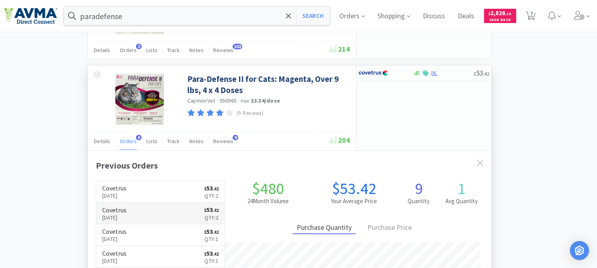 This screenshot has width=597, height=268. Describe the element at coordinates (500, 16) in the screenshot. I see `a: $2,826.18Cash Back` at that location.